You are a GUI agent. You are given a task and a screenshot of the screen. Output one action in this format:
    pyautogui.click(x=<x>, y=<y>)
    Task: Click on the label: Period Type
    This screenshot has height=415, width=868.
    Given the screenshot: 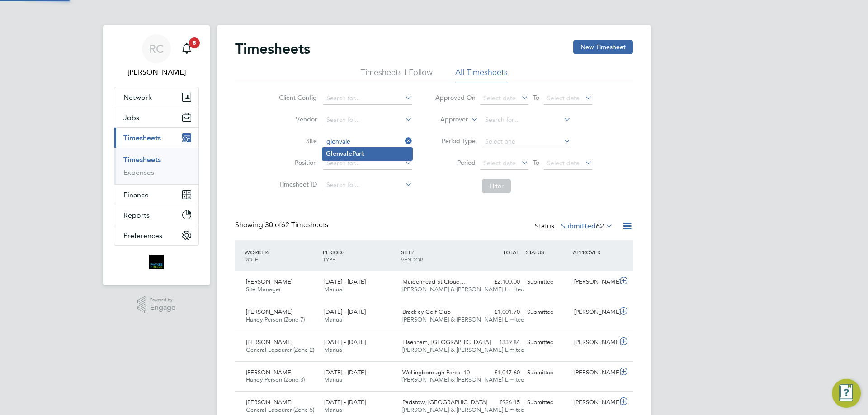 What is the action you would take?
    pyautogui.click(x=455, y=141)
    